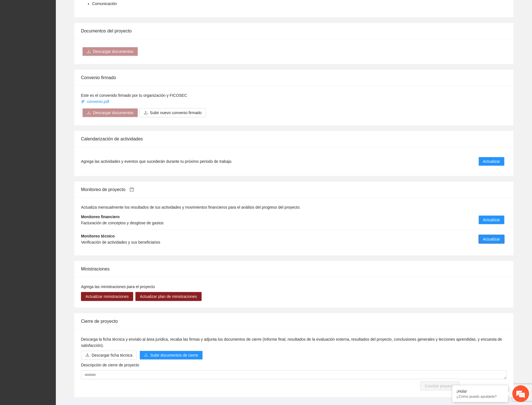  Describe the element at coordinates (83, 102) in the screenshot. I see `span: paper-clip` at that location.